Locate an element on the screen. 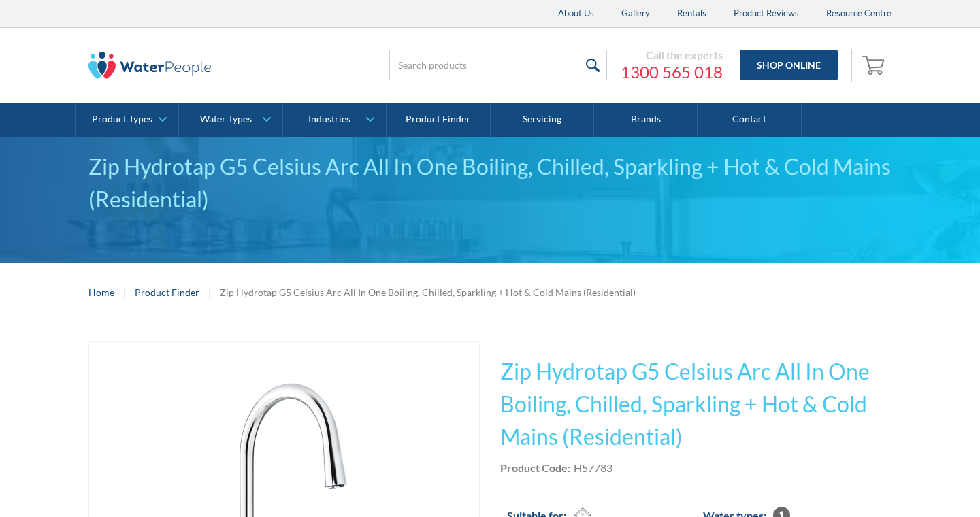 The width and height of the screenshot is (980, 517). a: Brands is located at coordinates (646, 120).